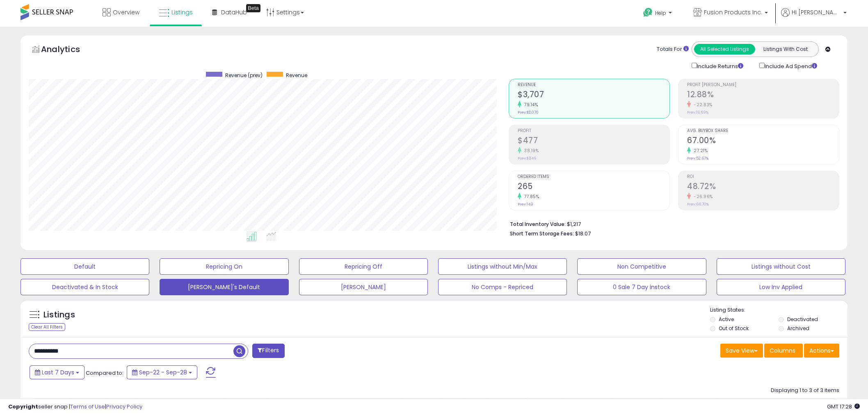 The width and height of the screenshot is (868, 415). I want to click on small: Prev: 16.69%, so click(698, 112).